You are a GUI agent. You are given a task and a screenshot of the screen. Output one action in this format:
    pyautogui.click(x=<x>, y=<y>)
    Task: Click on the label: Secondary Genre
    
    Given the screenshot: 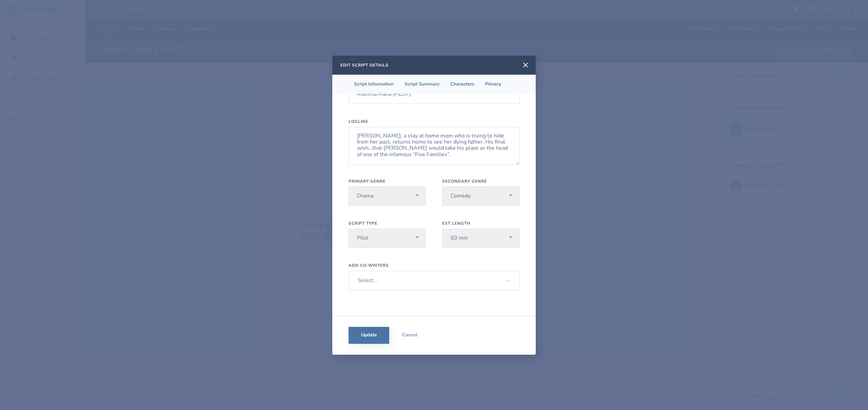 What is the action you would take?
    pyautogui.click(x=481, y=182)
    